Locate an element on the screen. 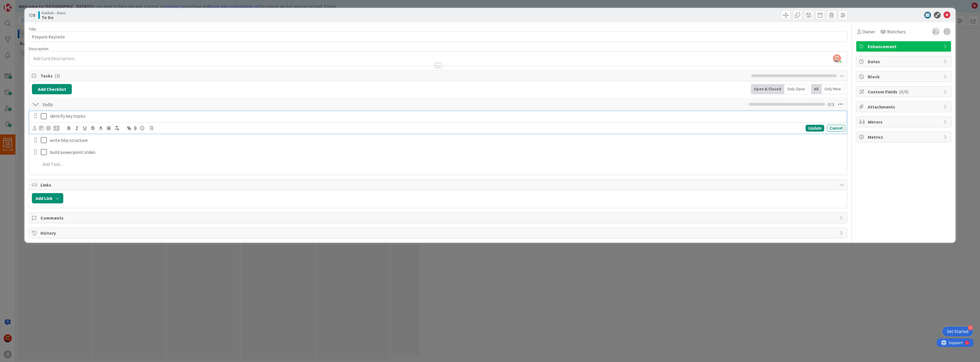 This screenshot has height=362, width=980. span: ID is located at coordinates (32, 15).